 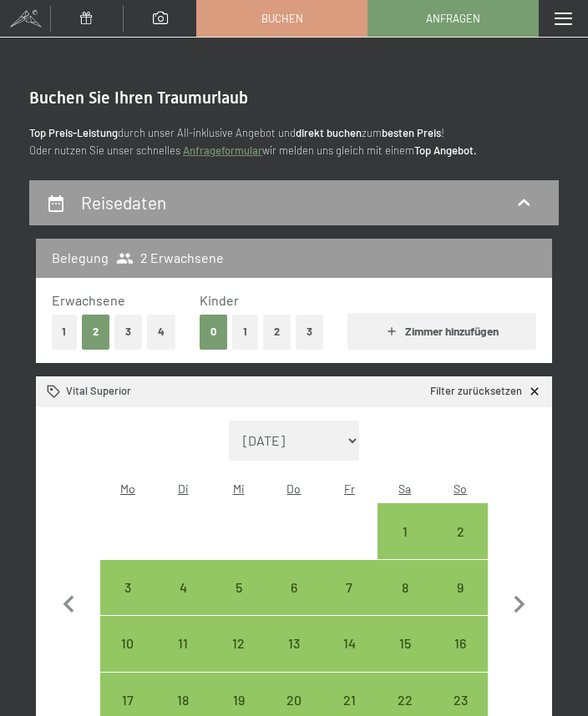 I want to click on strong: Top Preis-Leistung, so click(x=73, y=132).